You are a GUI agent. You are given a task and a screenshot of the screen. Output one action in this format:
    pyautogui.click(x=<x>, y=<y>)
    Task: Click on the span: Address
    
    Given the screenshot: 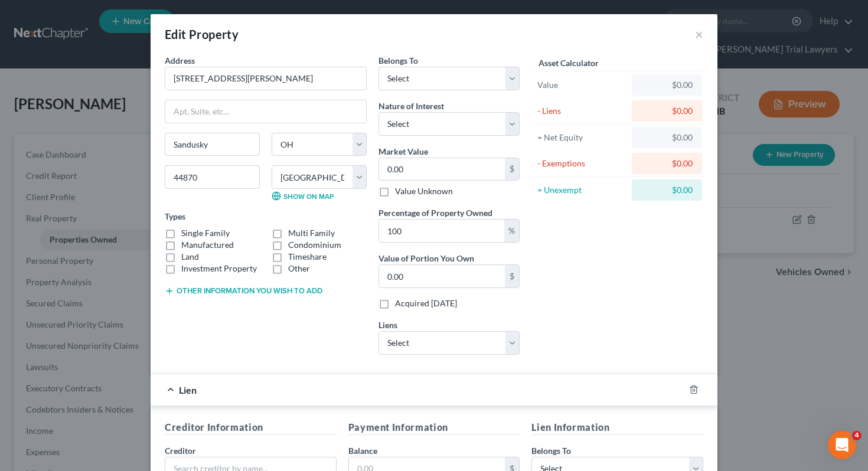 What is the action you would take?
    pyautogui.click(x=179, y=60)
    